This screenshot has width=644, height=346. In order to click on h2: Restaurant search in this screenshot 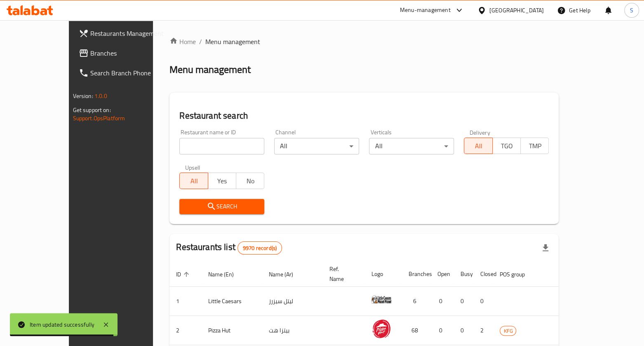, I will do `click(364, 116)`.